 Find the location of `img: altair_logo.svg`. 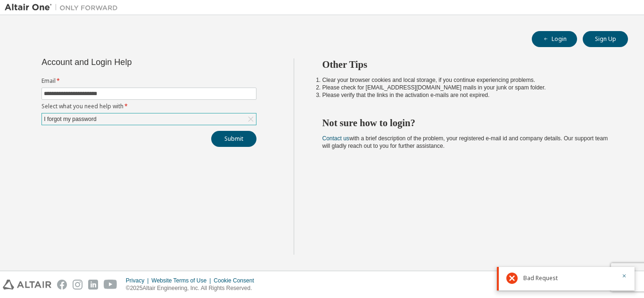

img: altair_logo.svg is located at coordinates (26, 284).